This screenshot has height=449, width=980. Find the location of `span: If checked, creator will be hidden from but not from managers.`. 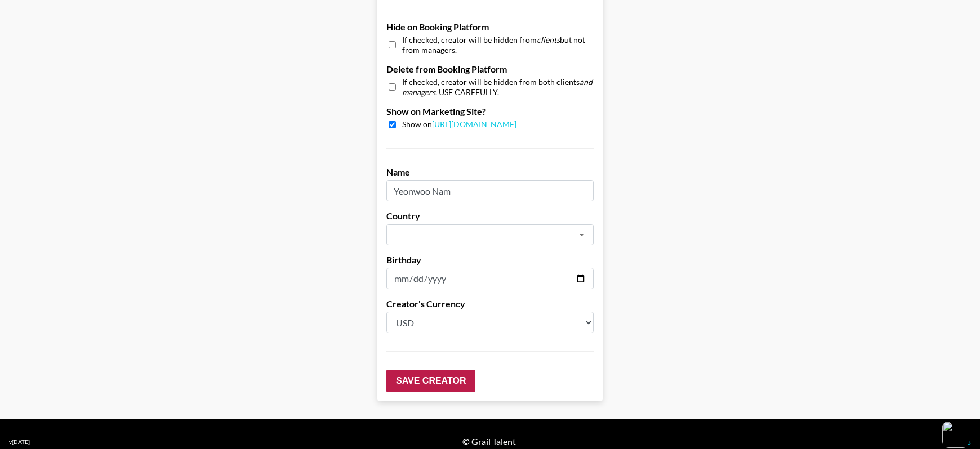

span: If checked, creator will be hidden from but not from managers. is located at coordinates (498, 44).